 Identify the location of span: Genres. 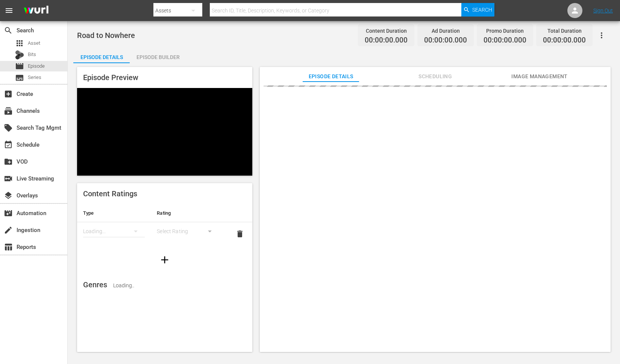
(95, 284).